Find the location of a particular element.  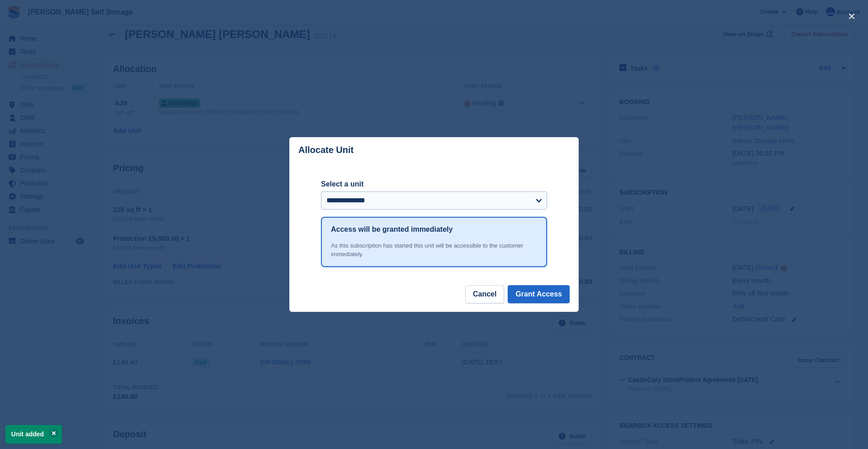

p: Allocate Unit is located at coordinates (326, 150).